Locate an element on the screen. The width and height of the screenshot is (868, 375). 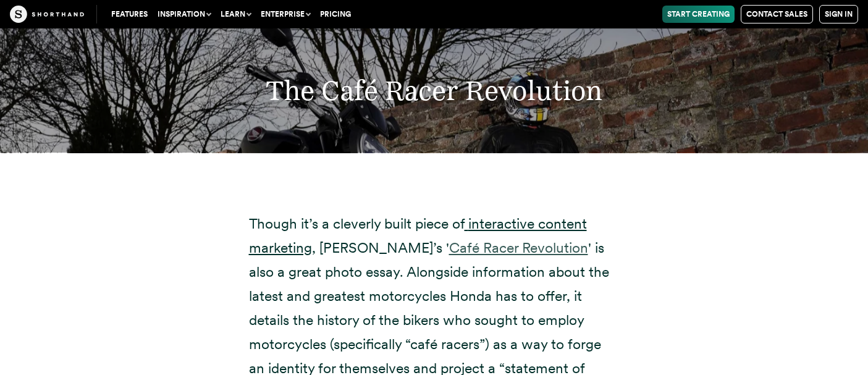
img: The Craft is located at coordinates (47, 14).